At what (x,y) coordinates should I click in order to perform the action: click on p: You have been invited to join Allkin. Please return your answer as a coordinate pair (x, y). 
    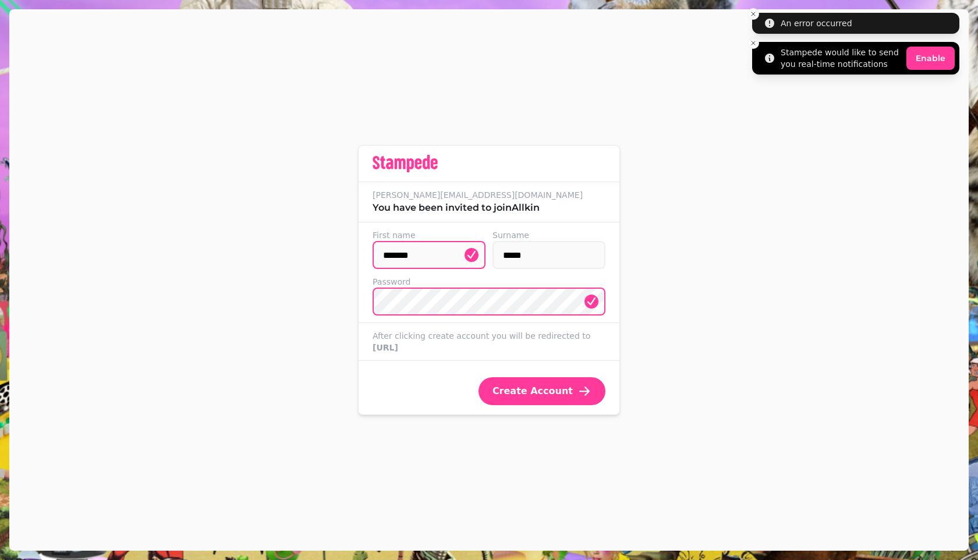
    Looking at the image, I should click on (489, 208).